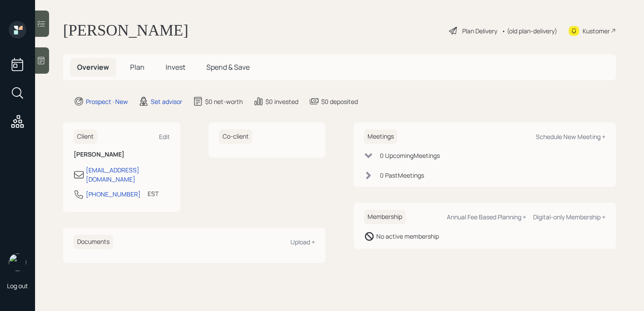  I want to click on div: 0 Upcoming Meeting s, so click(409, 155).